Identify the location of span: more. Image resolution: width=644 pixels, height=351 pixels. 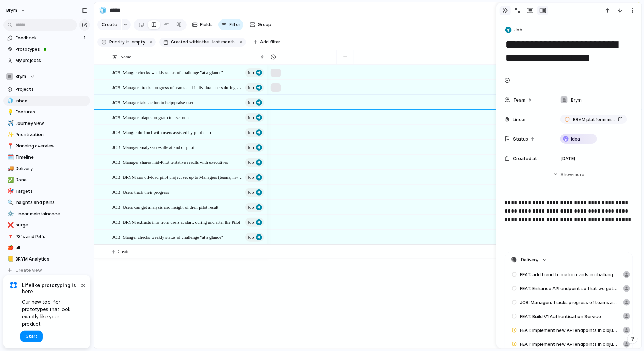
(579, 175).